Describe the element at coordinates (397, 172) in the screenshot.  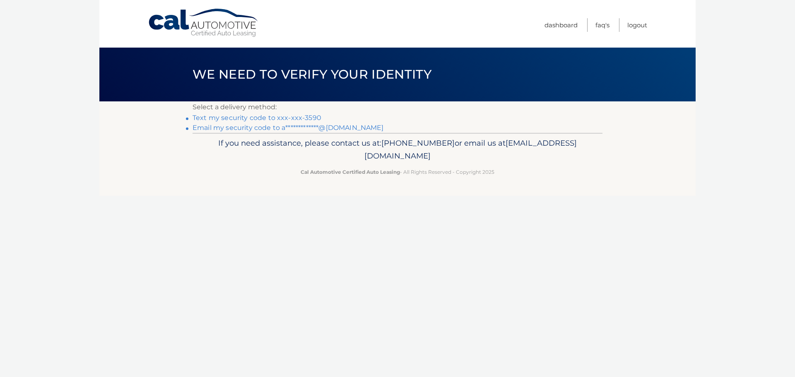
I see `p: - All Rights Reserved - Copyright 2025` at that location.